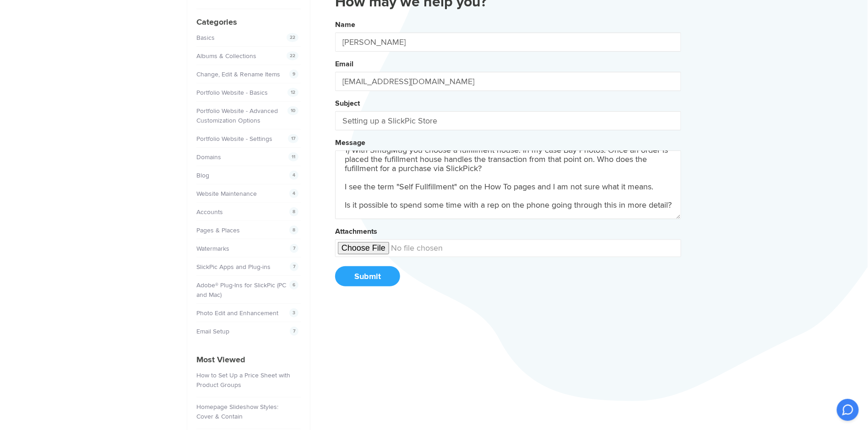  Describe the element at coordinates (234, 139) in the screenshot. I see `a: Portfolio Website - Settings` at that location.